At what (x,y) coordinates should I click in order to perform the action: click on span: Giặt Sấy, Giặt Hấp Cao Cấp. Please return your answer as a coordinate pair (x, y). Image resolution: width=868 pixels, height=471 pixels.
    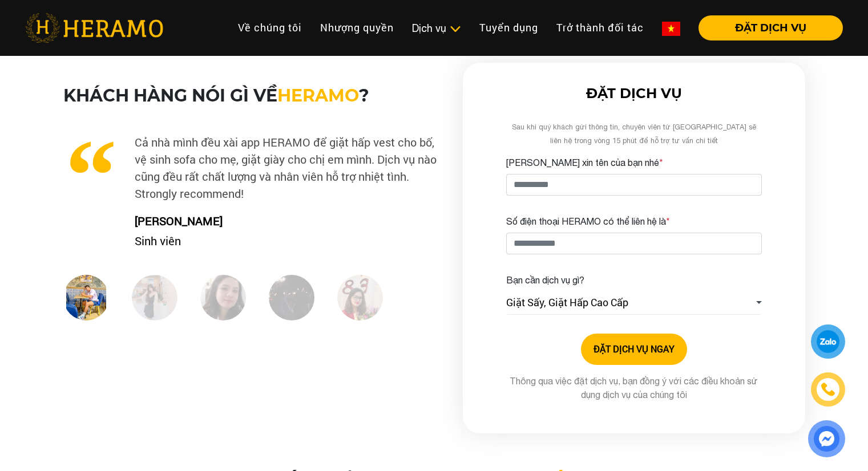
    Looking at the image, I should click on (567, 302).